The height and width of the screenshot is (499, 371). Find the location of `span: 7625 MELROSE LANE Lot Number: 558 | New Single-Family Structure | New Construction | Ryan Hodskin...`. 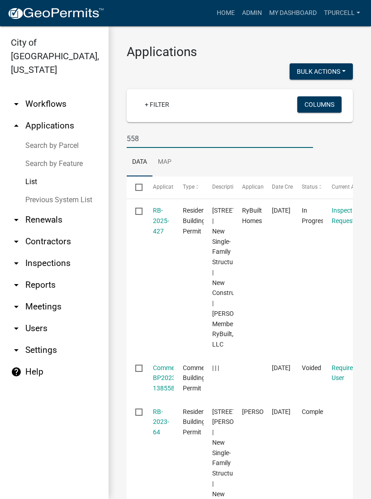

span: 7625 MELROSE LANE Lot Number: 558 | New Single-Family Structure | New Construction | Ryan Hodskin... is located at coordinates (240, 277).